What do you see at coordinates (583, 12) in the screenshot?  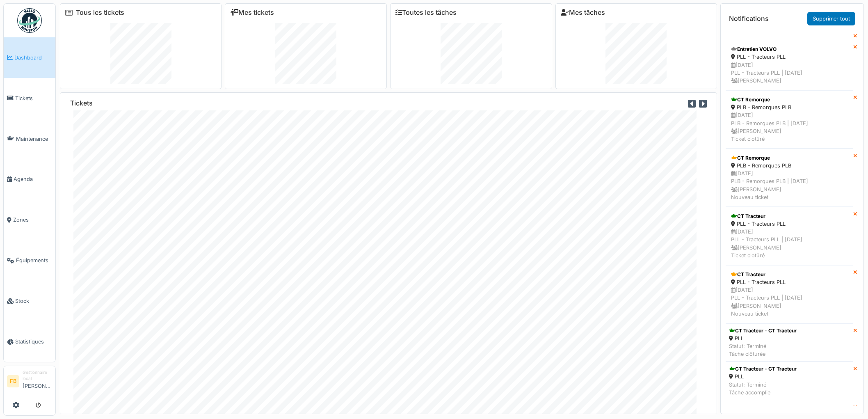 I see `a: Mes tâches` at bounding box center [583, 12].